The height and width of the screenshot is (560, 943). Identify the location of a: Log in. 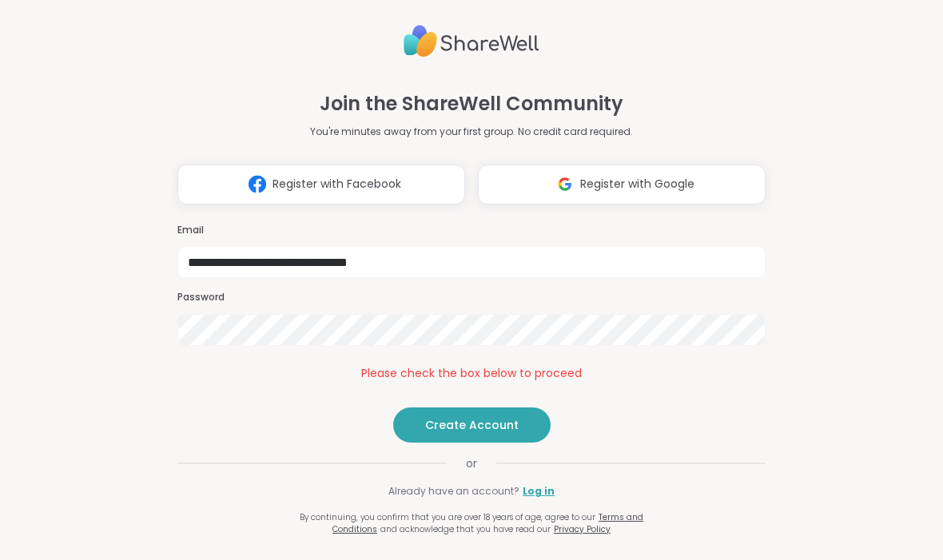
(539, 491).